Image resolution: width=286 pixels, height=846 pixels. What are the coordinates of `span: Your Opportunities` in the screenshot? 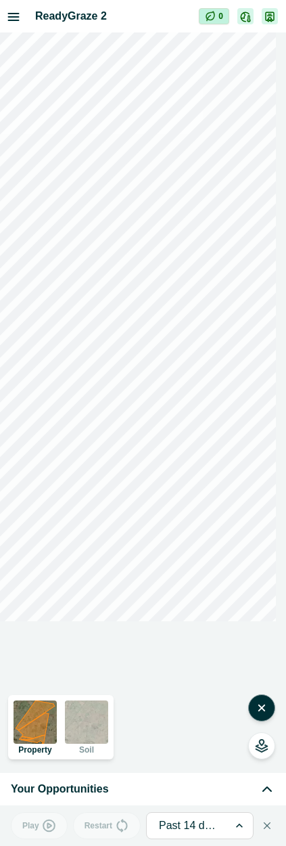 It's located at (60, 789).